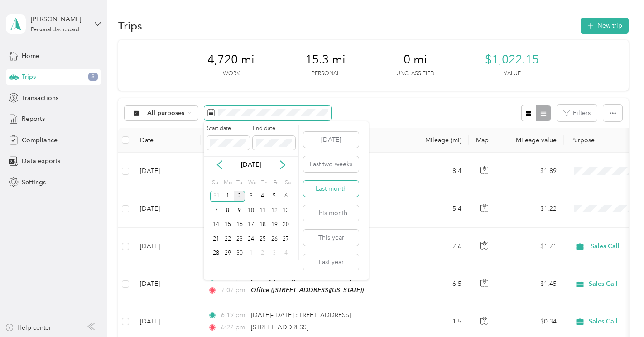 The image size is (644, 337). I want to click on div: 20, so click(286, 225).